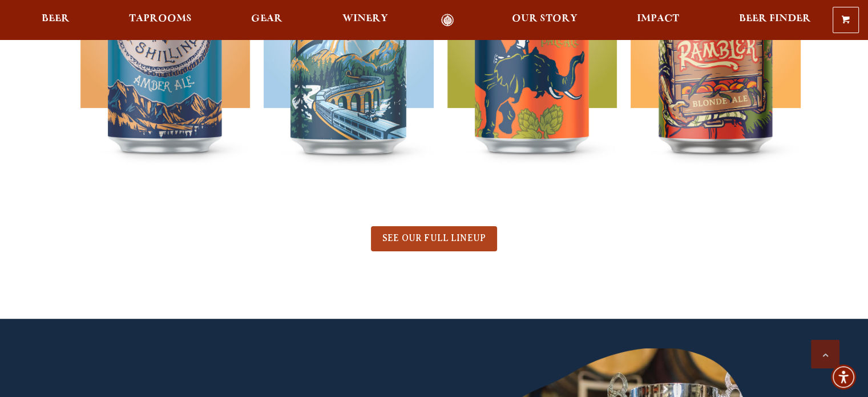 Image resolution: width=868 pixels, height=397 pixels. What do you see at coordinates (658, 19) in the screenshot?
I see `span: Impact` at bounding box center [658, 19].